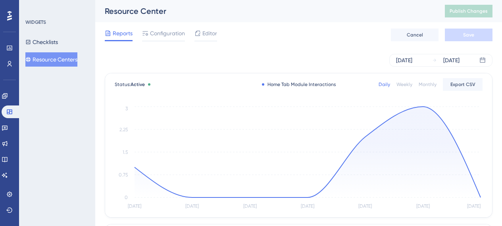  What do you see at coordinates (127, 109) in the screenshot?
I see `tspan: 3` at bounding box center [127, 109].